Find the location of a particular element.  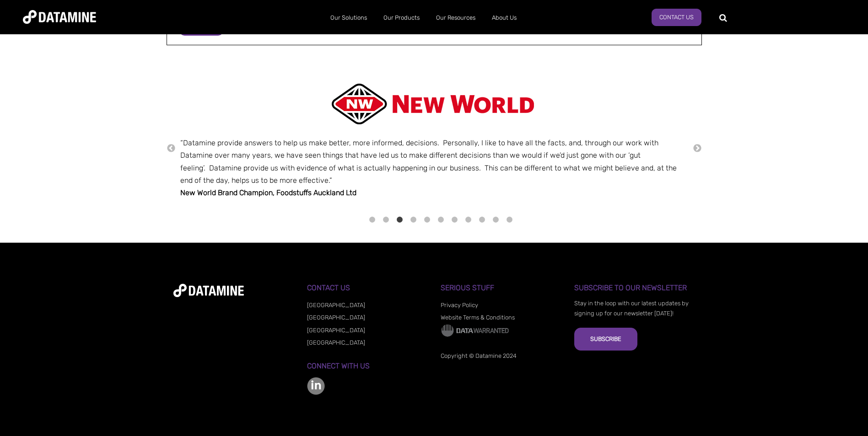

p: Copyright © Datamine 2024 is located at coordinates (500, 356).